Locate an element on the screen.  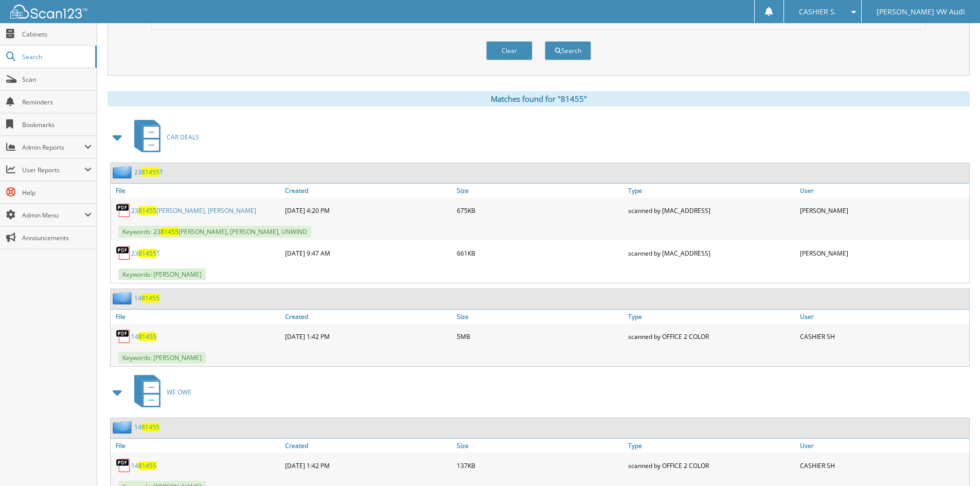
img: scan123-logo-white.svg is located at coordinates (49, 11).